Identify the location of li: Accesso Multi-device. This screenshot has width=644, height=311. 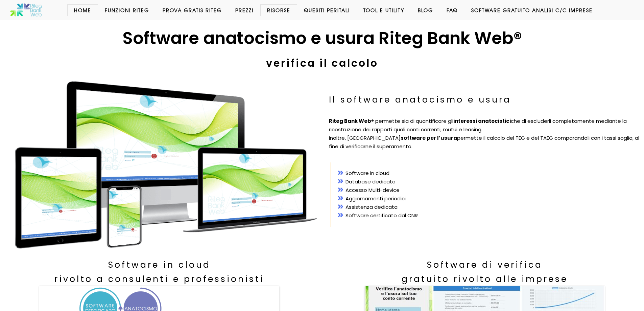
(486, 190).